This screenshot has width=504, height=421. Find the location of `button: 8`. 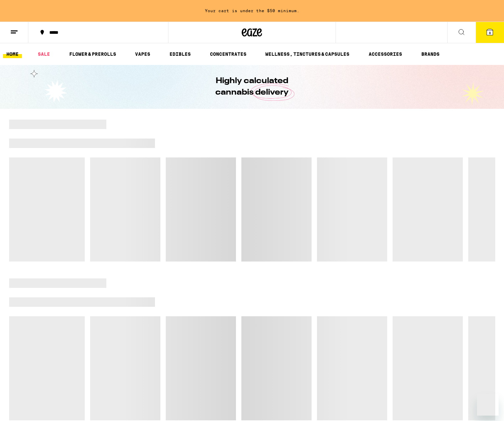

button: 8 is located at coordinates (490, 33).